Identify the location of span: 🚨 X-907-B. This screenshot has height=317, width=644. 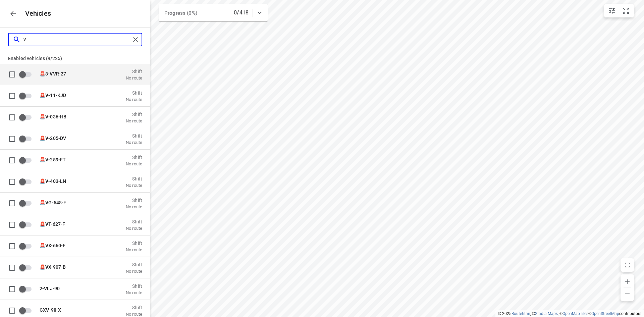
(53, 267).